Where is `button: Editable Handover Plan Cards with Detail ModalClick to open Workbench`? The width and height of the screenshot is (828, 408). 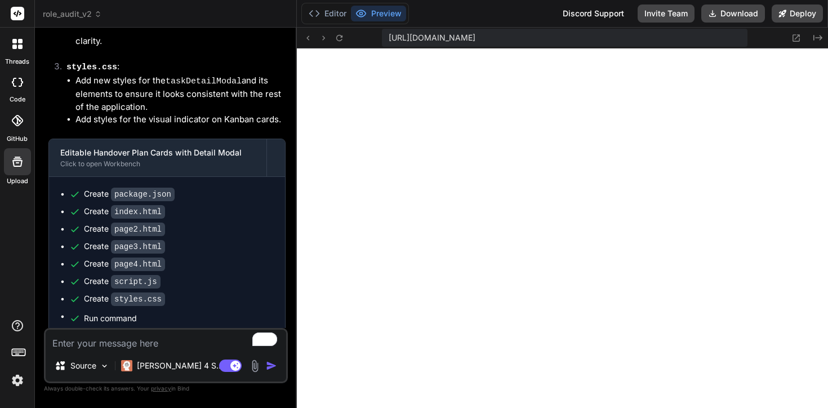
button: Editable Handover Plan Cards with Detail ModalClick to open Workbench is located at coordinates (158, 158).